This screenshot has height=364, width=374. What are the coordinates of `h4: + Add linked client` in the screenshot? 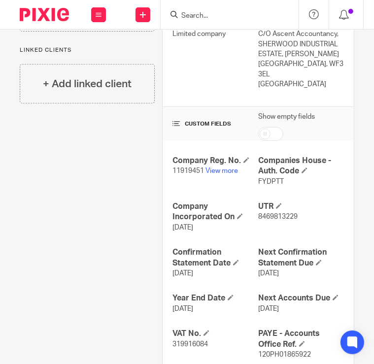 It's located at (87, 84).